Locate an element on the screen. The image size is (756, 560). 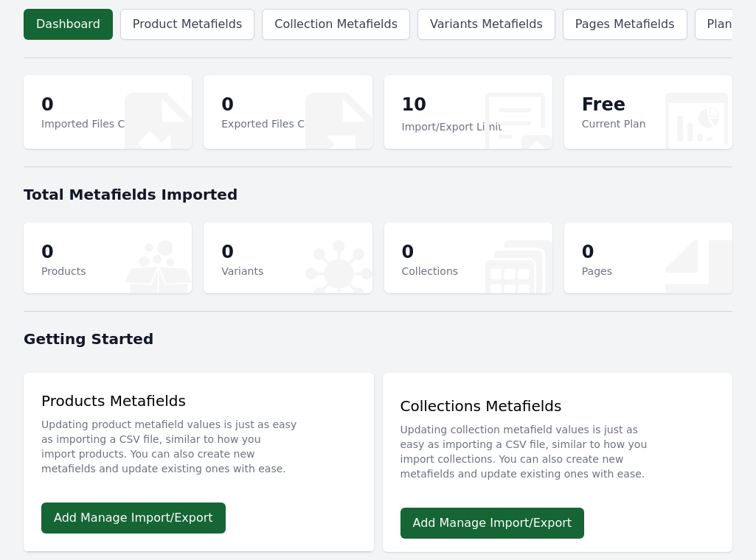
h1: Getting Started is located at coordinates (377, 339).